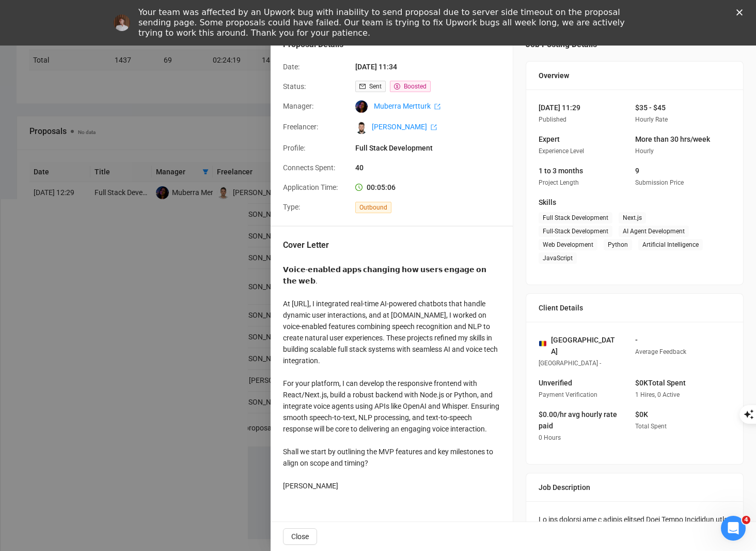  Describe the element at coordinates (578, 420) in the screenshot. I see `span: $0.00/hr avg hourly rate paid` at that location.